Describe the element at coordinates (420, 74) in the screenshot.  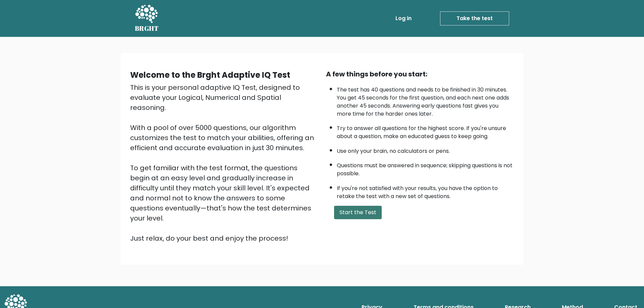
I see `div: A few things before you start:` at that location.